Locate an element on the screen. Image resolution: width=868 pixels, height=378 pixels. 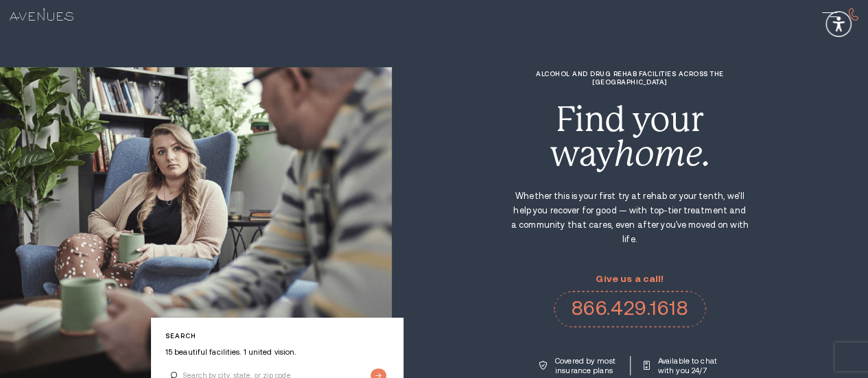
p: 15 beautiful facilities. 1 united vision. is located at coordinates (277, 352).